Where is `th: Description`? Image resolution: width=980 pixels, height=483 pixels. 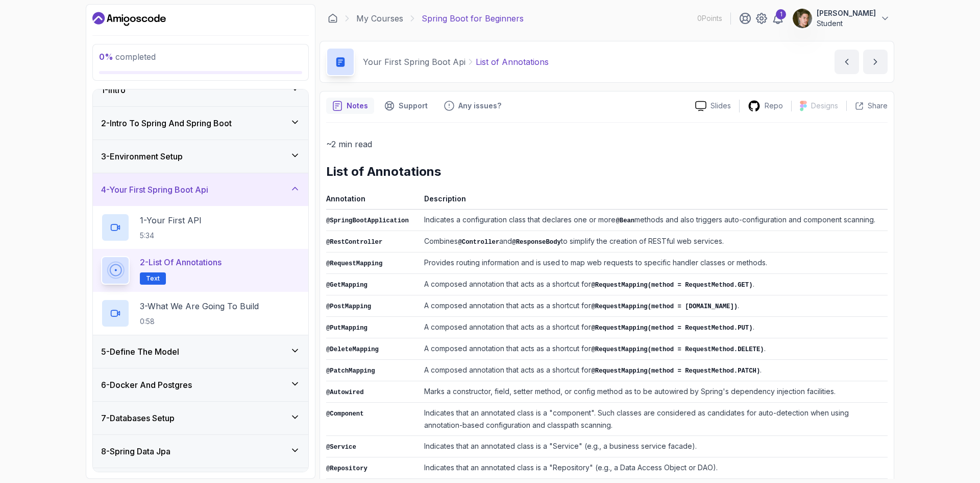 th: Description is located at coordinates (654, 201).